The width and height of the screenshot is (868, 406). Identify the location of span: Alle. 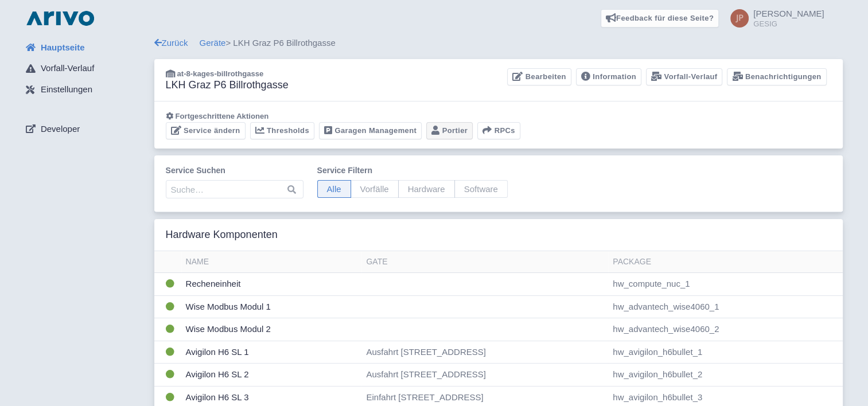
(334, 189).